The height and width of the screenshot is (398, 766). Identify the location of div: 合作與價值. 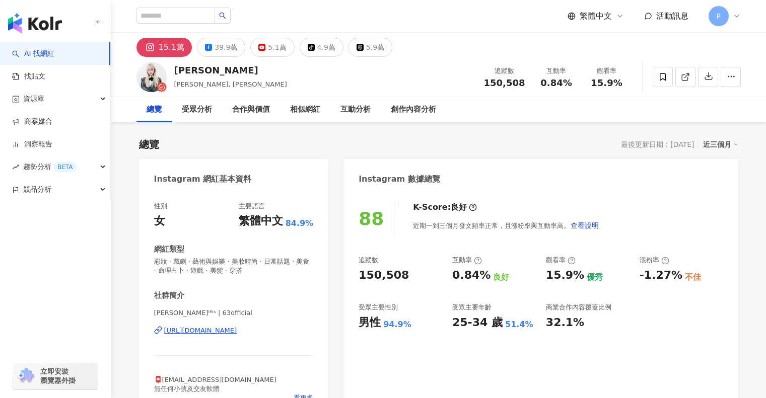
(251, 110).